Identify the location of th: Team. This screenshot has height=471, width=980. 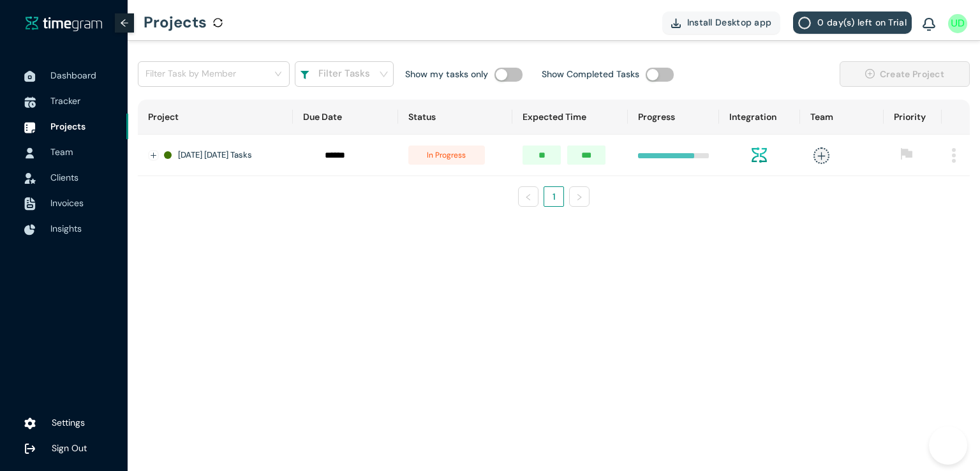
(842, 117).